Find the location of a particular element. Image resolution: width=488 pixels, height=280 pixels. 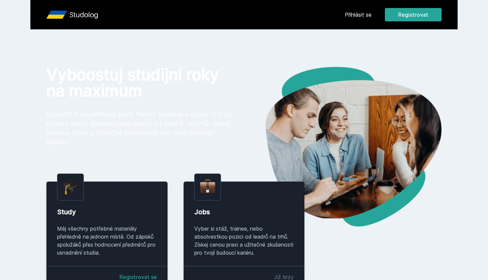

img: hero.png is located at coordinates (343, 147).